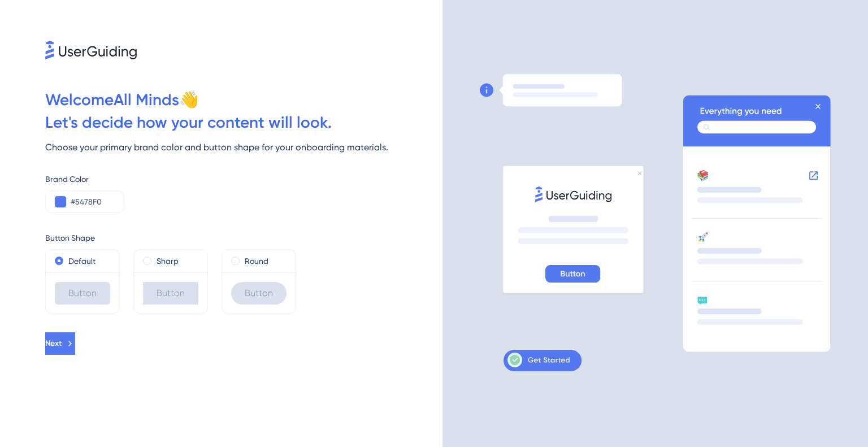  What do you see at coordinates (256, 261) in the screenshot?
I see `label: Round` at bounding box center [256, 261].